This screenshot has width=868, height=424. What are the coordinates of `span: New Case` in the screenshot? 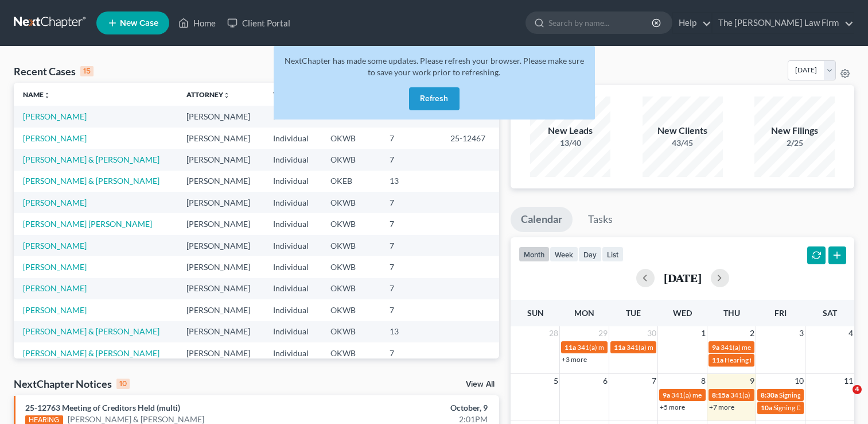 It's located at (138, 23).